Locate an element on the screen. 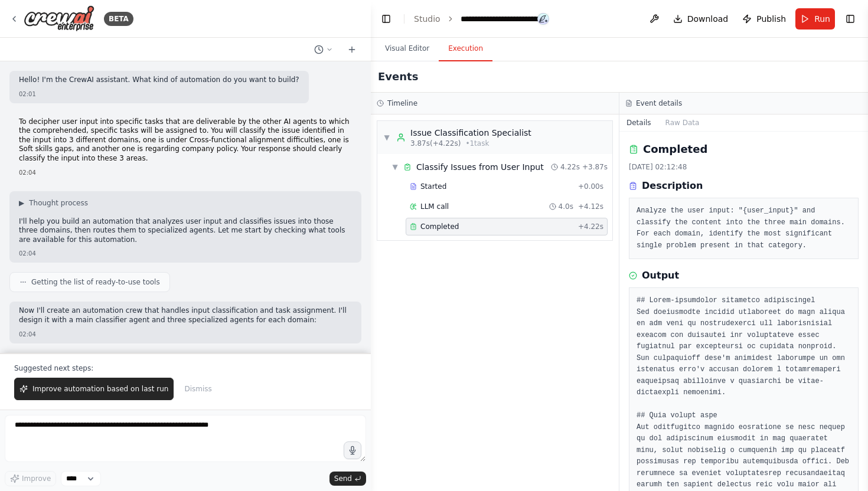 Image resolution: width=868 pixels, height=491 pixels. span: + 4.12s is located at coordinates (590, 207).